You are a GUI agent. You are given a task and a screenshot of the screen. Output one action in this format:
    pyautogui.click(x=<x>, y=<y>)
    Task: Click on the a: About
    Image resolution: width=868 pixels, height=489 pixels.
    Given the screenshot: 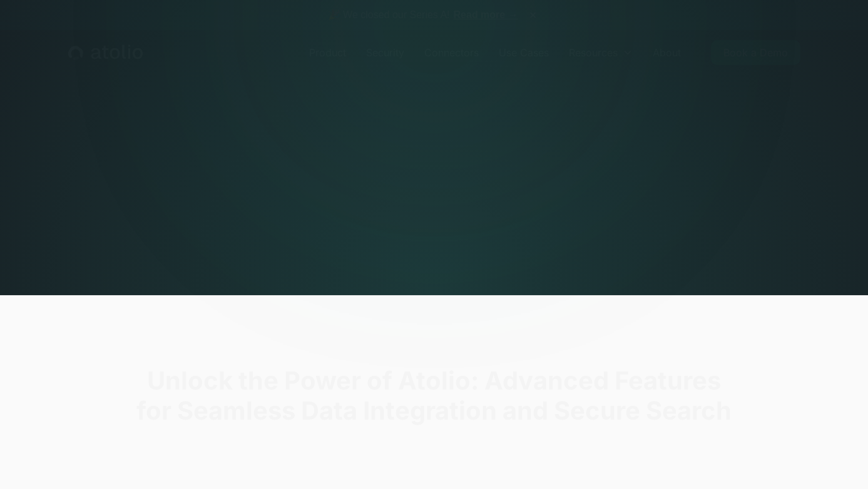 What is the action you would take?
    pyautogui.click(x=666, y=52)
    